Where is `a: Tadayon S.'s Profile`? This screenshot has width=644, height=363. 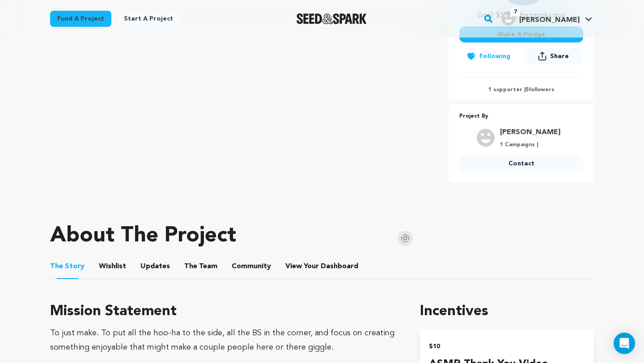 a: Tadayon S.'s Profile is located at coordinates (547, 18).